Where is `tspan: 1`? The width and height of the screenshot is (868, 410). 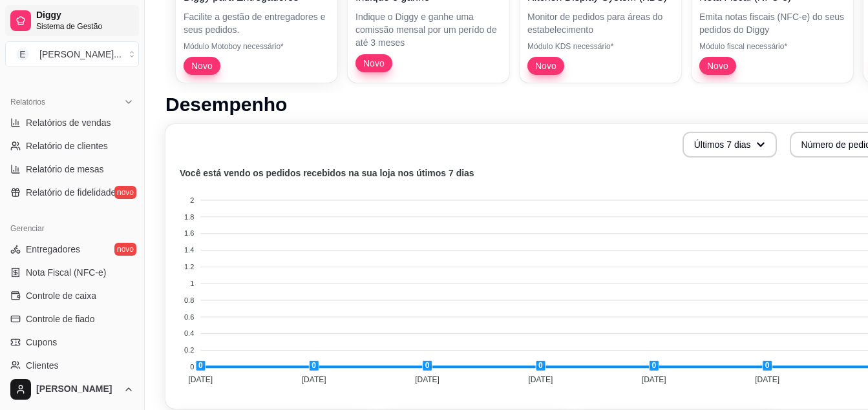 tspan: 1 is located at coordinates (192, 284).